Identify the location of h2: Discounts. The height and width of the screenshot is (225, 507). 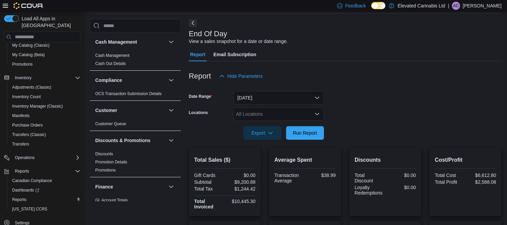
(385, 160).